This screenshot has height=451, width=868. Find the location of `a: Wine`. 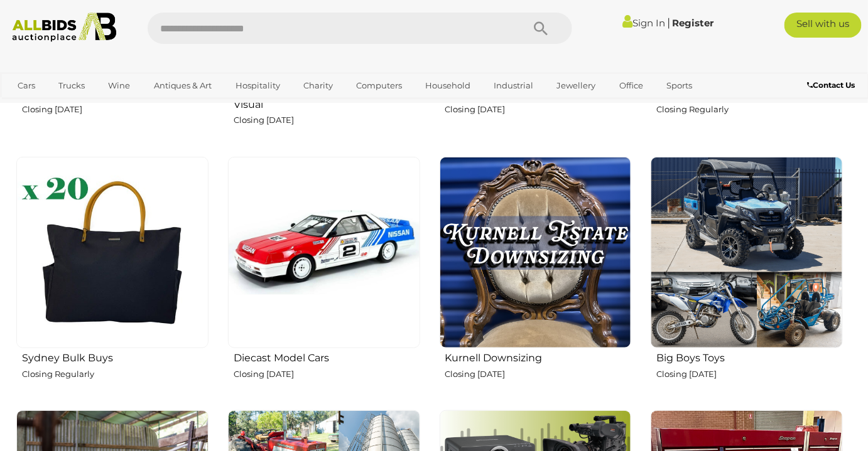

a: Wine is located at coordinates (118, 85).